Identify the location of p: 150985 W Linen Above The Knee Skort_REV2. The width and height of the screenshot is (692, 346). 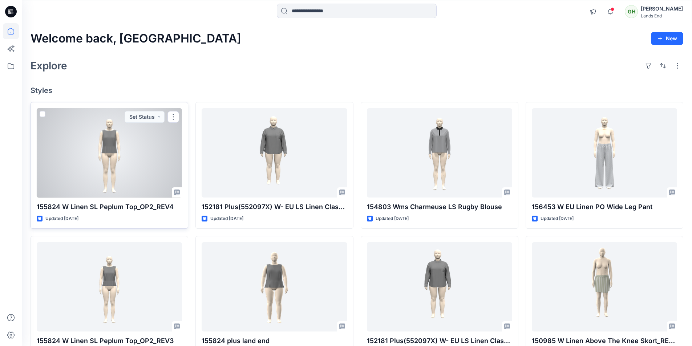
(605, 341).